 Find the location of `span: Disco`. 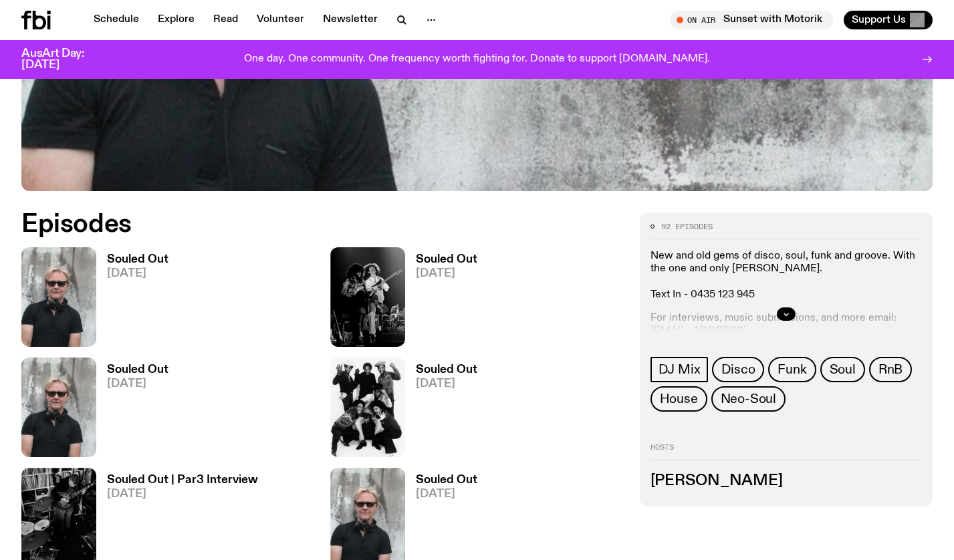

span: Disco is located at coordinates (738, 369).